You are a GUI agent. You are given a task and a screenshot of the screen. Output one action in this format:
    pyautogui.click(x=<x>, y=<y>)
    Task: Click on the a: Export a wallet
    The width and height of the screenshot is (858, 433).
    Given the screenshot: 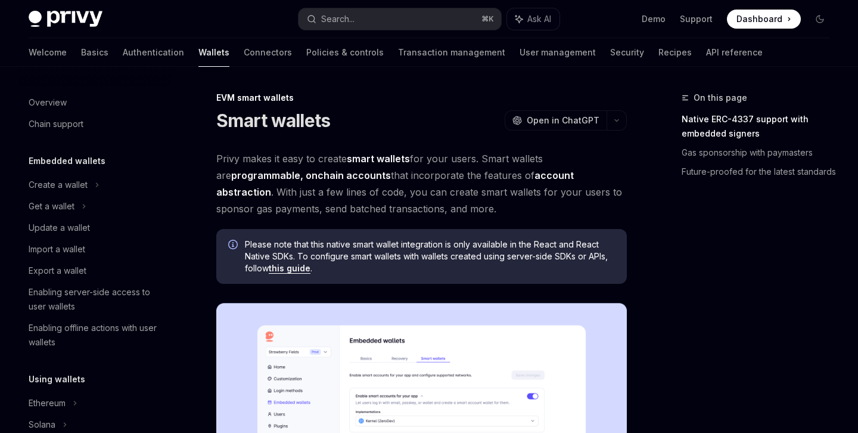 What is the action you would take?
    pyautogui.click(x=95, y=271)
    